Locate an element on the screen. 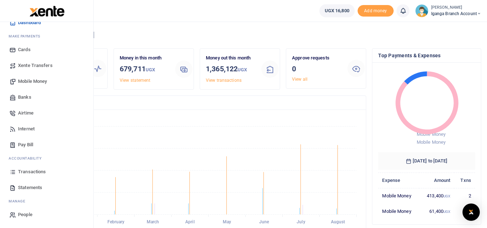 Image resolution: width=487 pixels, height=228 pixels. span: Dashboard is located at coordinates (29, 23).